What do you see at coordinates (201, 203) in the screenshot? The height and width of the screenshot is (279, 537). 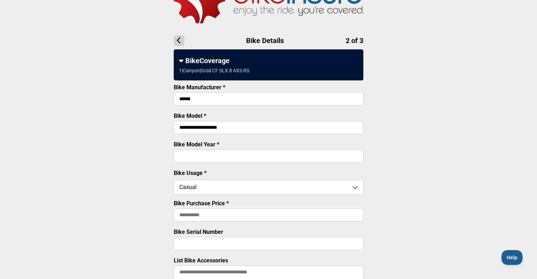 I see `label: Bike Purchase Price *` at bounding box center [201, 203].